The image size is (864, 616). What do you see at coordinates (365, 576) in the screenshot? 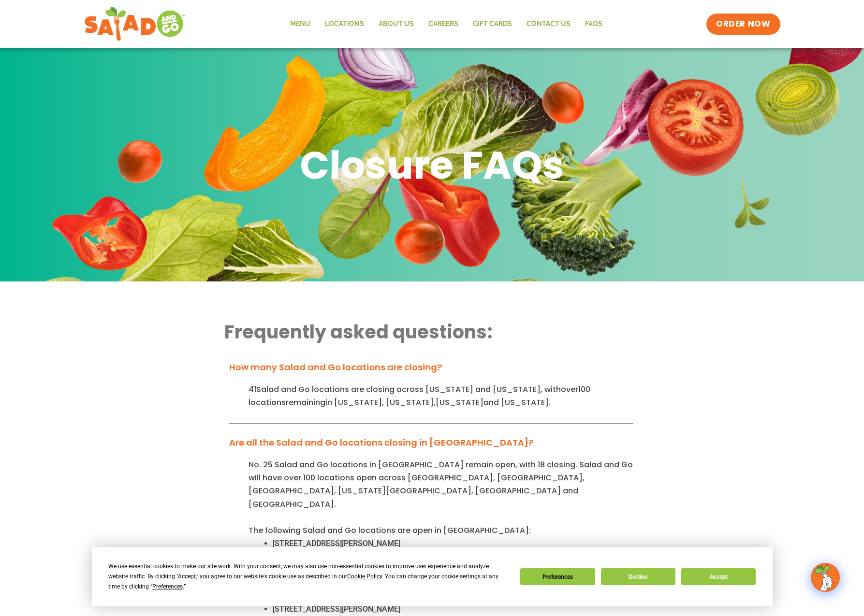
I see `span: Cookie Policy` at bounding box center [365, 576].